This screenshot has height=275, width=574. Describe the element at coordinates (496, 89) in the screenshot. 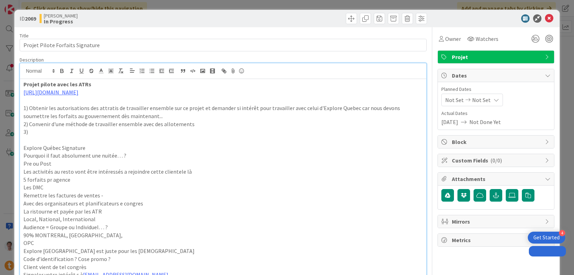

I see `span: Planned Dates` at that location.